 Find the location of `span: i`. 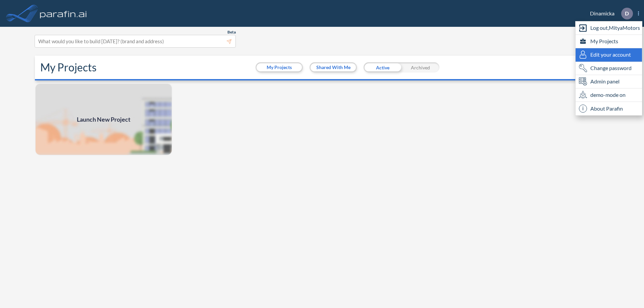

span: i is located at coordinates (583, 108).